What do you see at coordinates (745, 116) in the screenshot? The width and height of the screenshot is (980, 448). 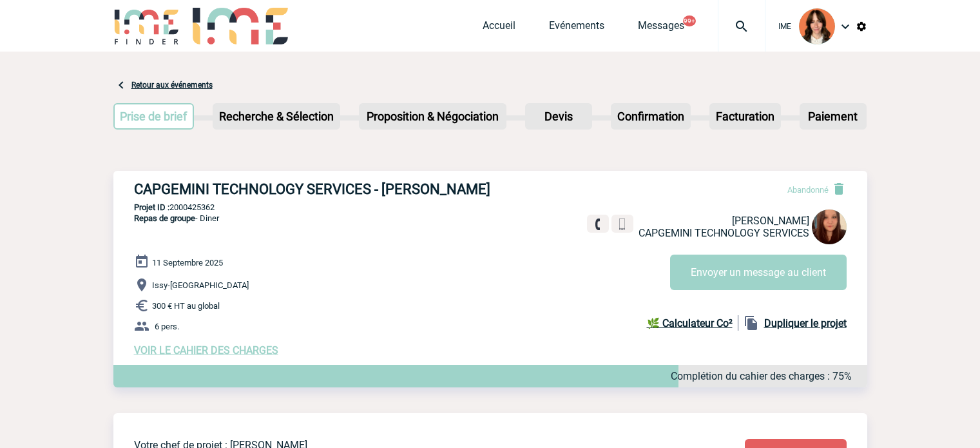 I see `p: Facturation` at bounding box center [745, 116].